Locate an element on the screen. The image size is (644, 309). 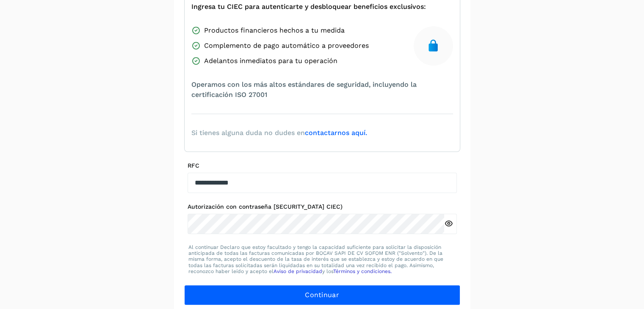
label: RFC is located at coordinates (322, 165).